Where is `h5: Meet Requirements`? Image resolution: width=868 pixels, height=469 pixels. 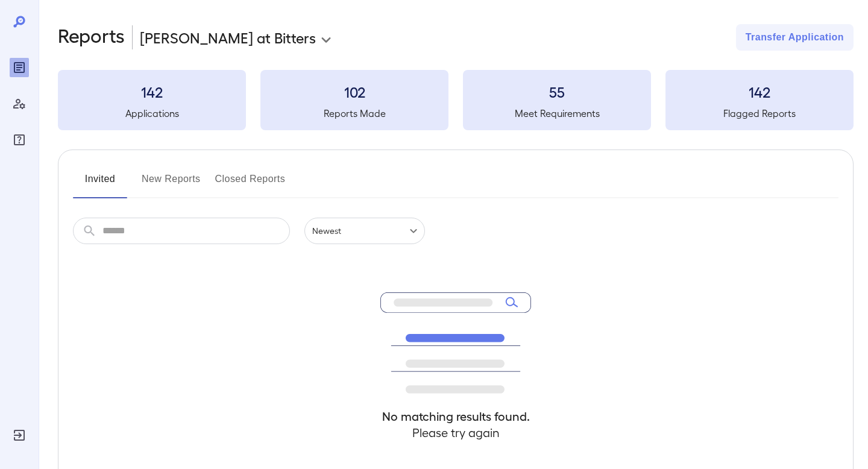 h5: Meet Requirements is located at coordinates (557, 113).